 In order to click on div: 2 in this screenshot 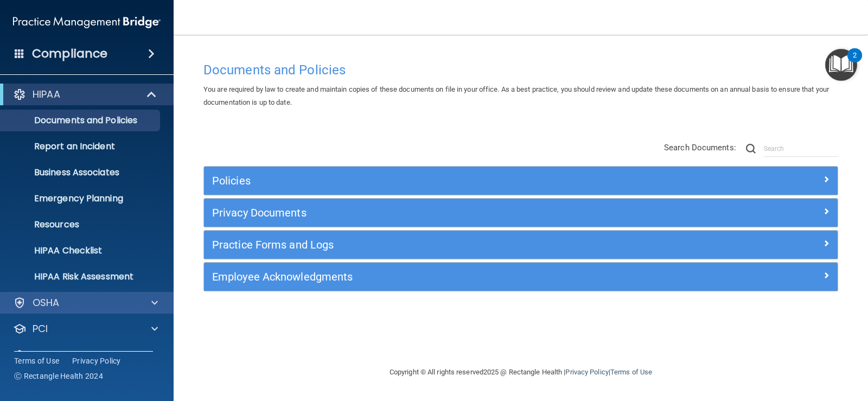, I will do `click(855, 62)`.